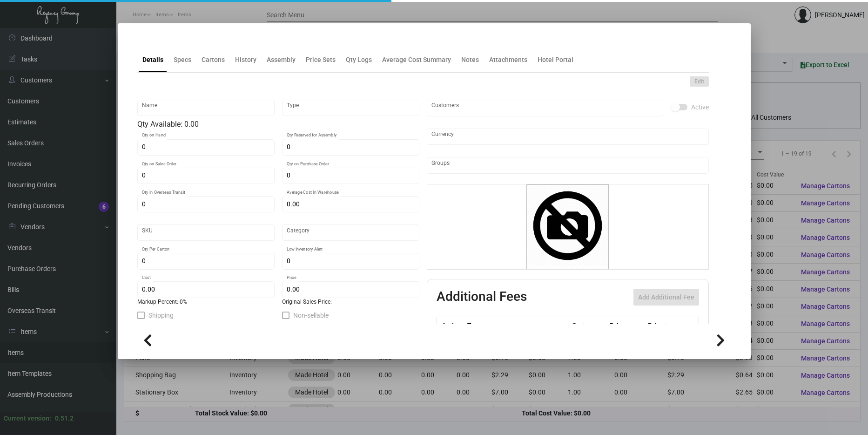 The image size is (868, 435). Describe the element at coordinates (589, 325) in the screenshot. I see `th: Cost` at that location.